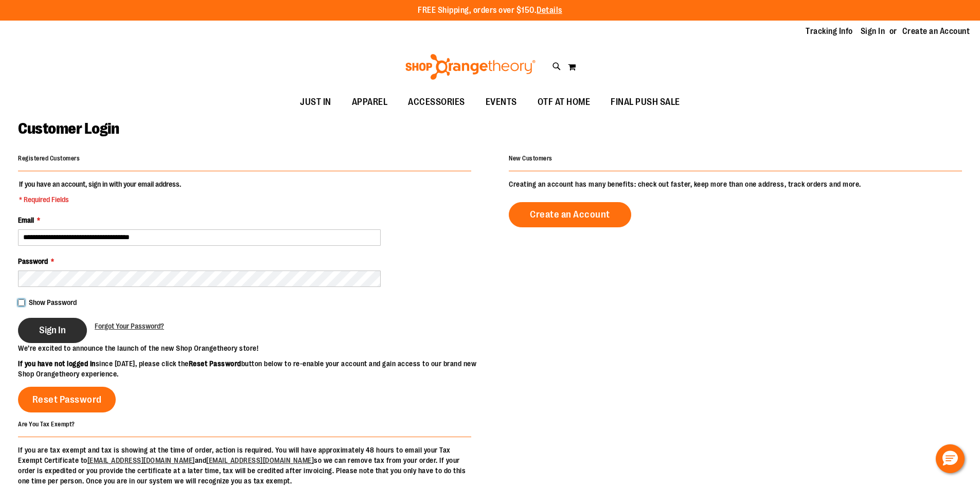  Describe the element at coordinates (873, 31) in the screenshot. I see `a: Sign In` at that location.